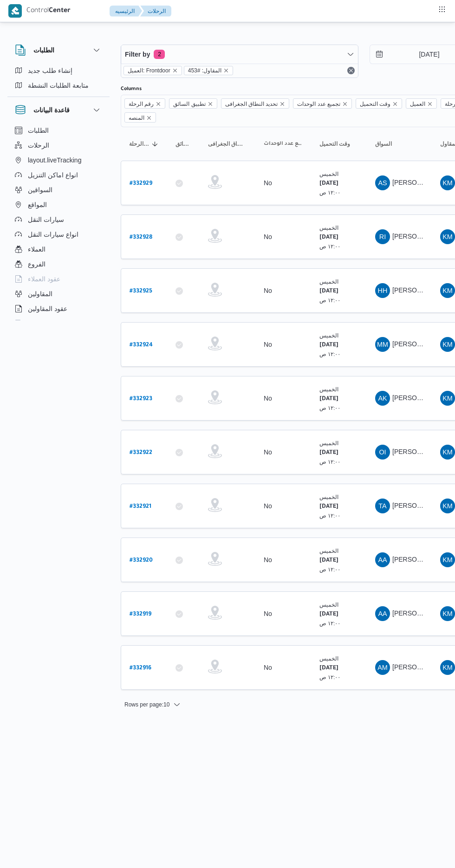 This screenshot has width=455, height=868. Describe the element at coordinates (44, 279) in the screenshot. I see `span: عقود العملاء` at that location.